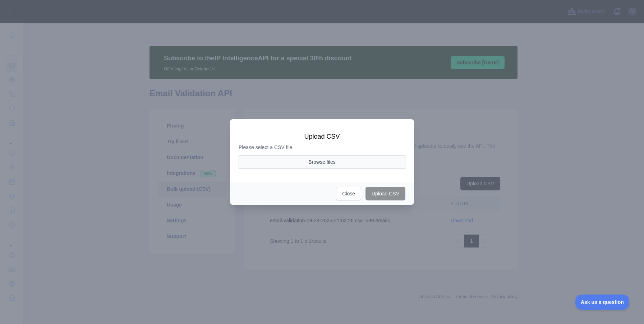 The width and height of the screenshot is (644, 324). What do you see at coordinates (322, 136) in the screenshot?
I see `h3: Upload CSV` at bounding box center [322, 136].